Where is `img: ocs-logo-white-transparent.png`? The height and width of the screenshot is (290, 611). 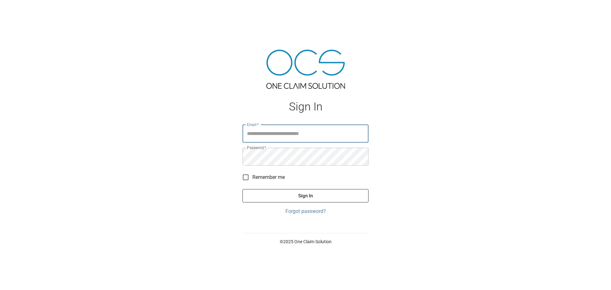
img: ocs-logo-white-transparent.png is located at coordinates (20, 10).